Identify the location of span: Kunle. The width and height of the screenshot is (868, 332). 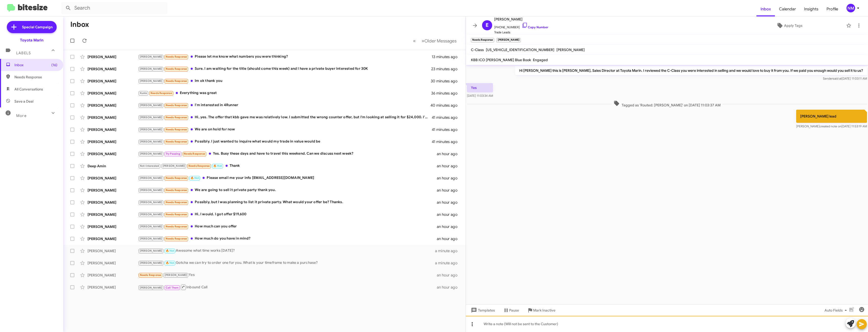
(144, 93).